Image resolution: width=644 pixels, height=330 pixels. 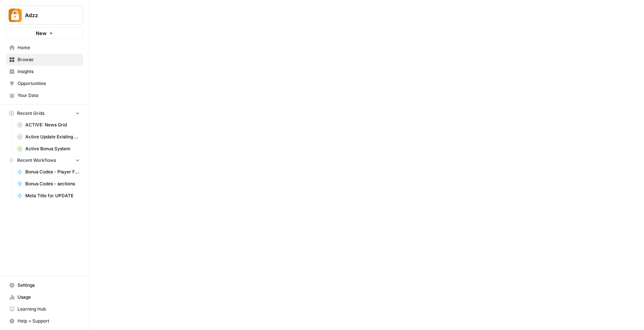 What do you see at coordinates (48, 48) in the screenshot?
I see `span: Home` at bounding box center [48, 48].